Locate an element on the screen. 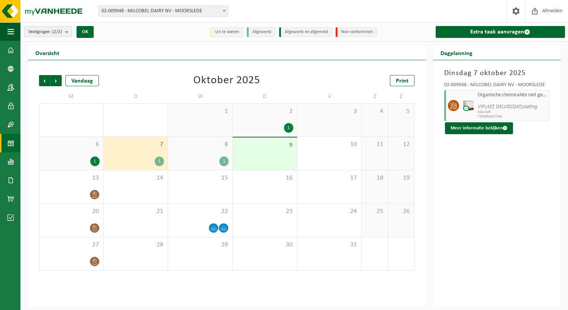 This screenshot has height=310, width=568. td: W is located at coordinates (200, 97).